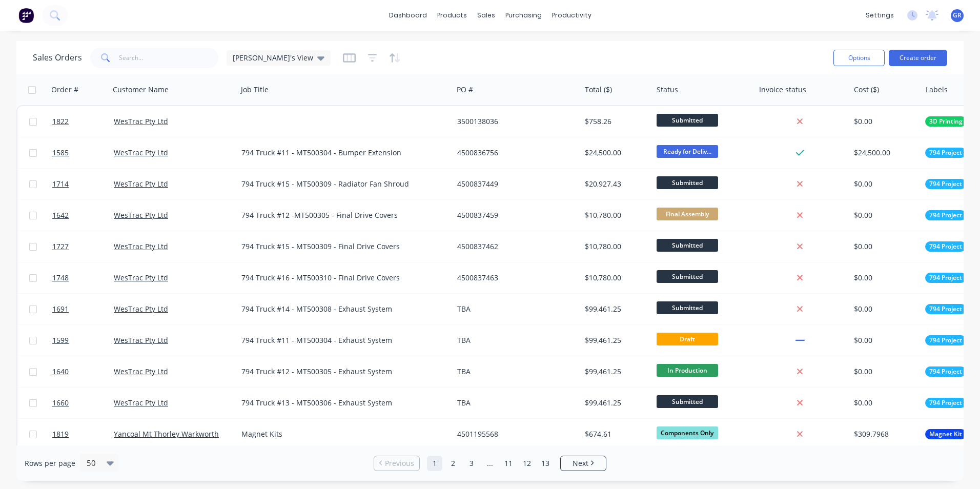  I want to click on a: Page 12, so click(527, 463).